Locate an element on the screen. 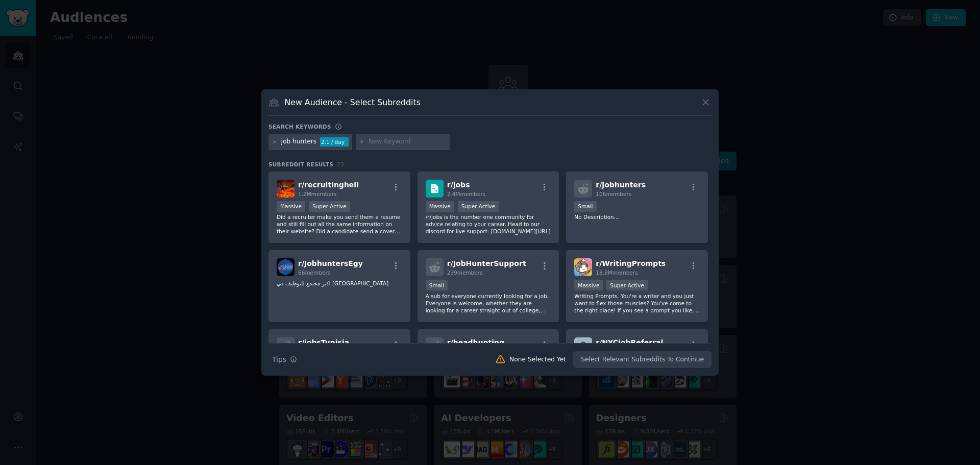  span: r/ WritingPrompts is located at coordinates (630, 263).